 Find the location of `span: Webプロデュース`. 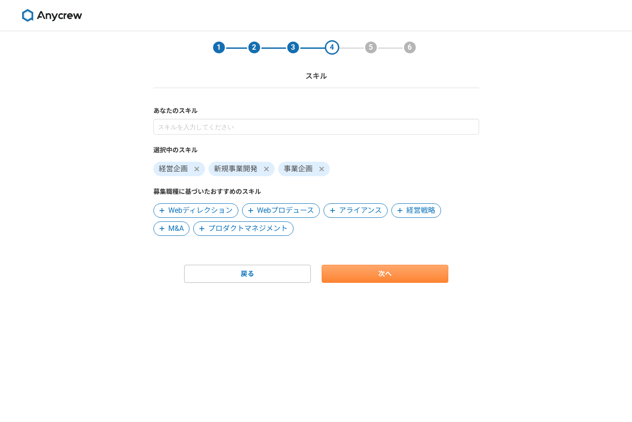

span: Webプロデュース is located at coordinates (285, 211).